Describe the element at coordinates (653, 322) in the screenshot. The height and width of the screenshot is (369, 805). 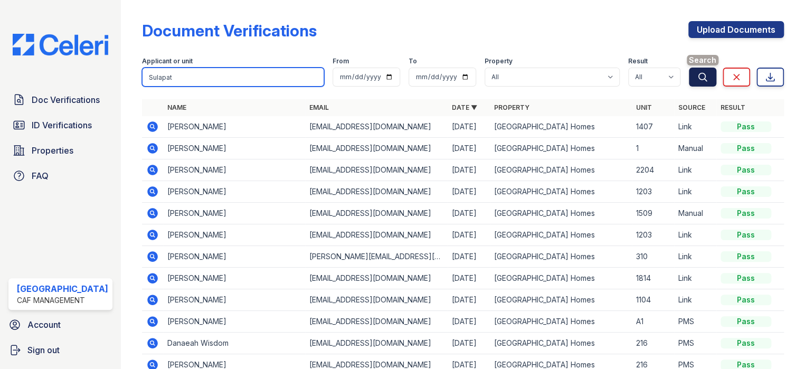
I see `td: A1` at that location.